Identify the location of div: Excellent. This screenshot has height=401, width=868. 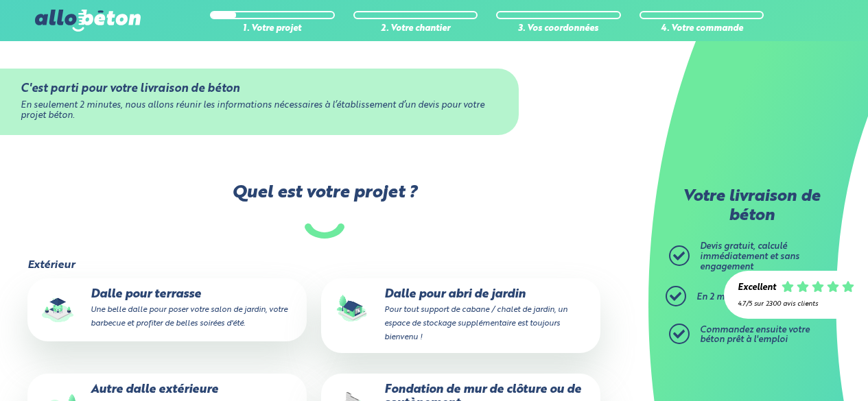
(757, 288).